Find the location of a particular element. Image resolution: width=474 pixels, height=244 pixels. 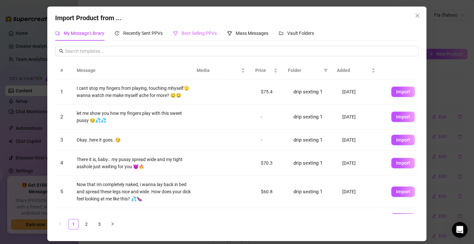

td: $60.8 is located at coordinates (272, 192).